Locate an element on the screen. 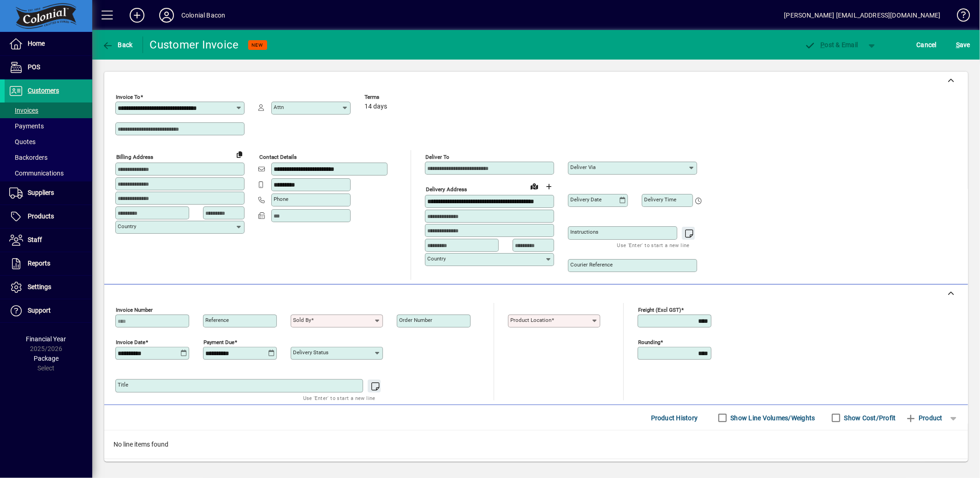 The width and height of the screenshot is (980, 478). button: Cancel is located at coordinates (927, 45).